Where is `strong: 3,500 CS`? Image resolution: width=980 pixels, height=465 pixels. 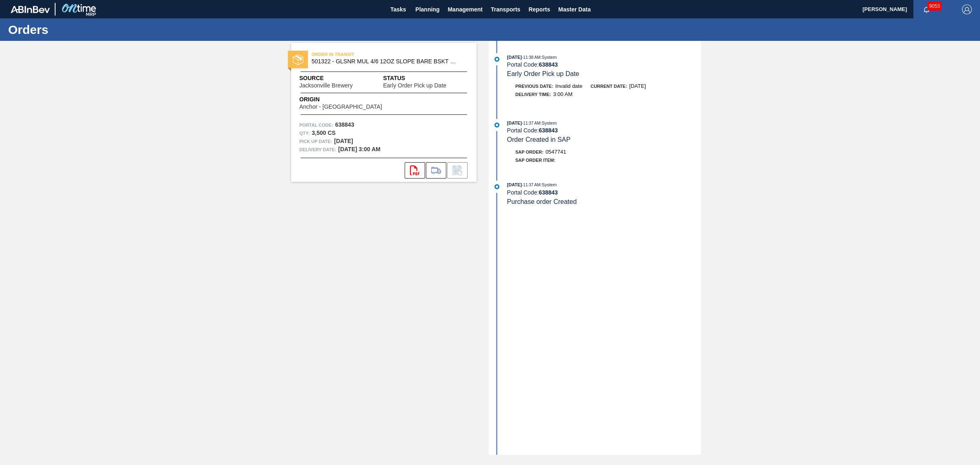 strong: 3,500 CS is located at coordinates (323, 132).